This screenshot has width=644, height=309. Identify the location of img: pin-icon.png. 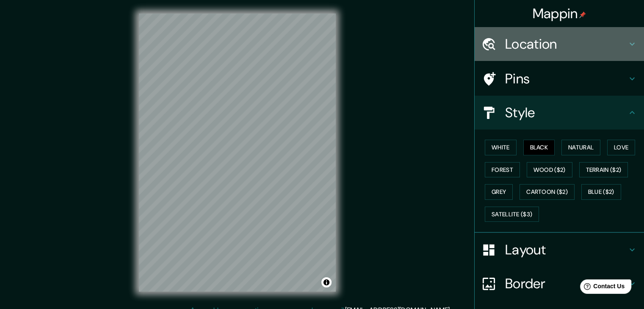
(582, 15).